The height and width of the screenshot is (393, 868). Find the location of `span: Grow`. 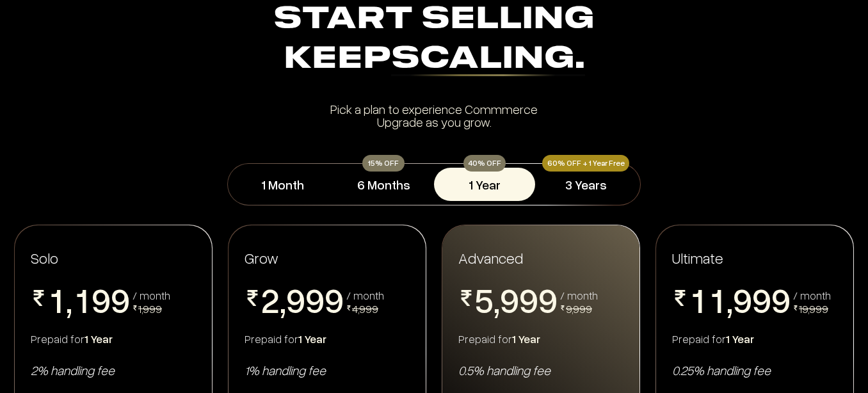

span: Grow is located at coordinates (261, 257).